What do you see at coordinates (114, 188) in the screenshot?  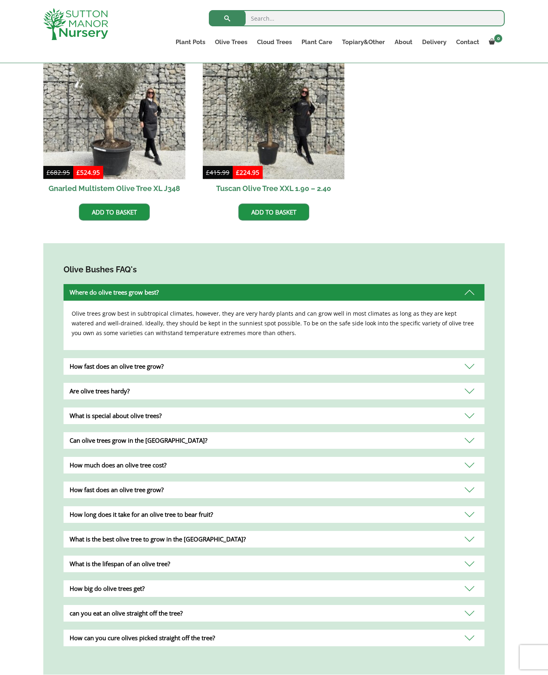 I see `h2: Gnarled Multistem Olive Tree XL J348` at bounding box center [114, 188].